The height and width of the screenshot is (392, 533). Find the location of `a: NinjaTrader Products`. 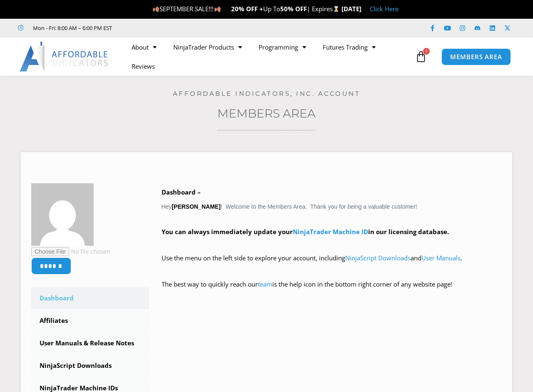

a: NinjaTrader Products is located at coordinates (207, 47).